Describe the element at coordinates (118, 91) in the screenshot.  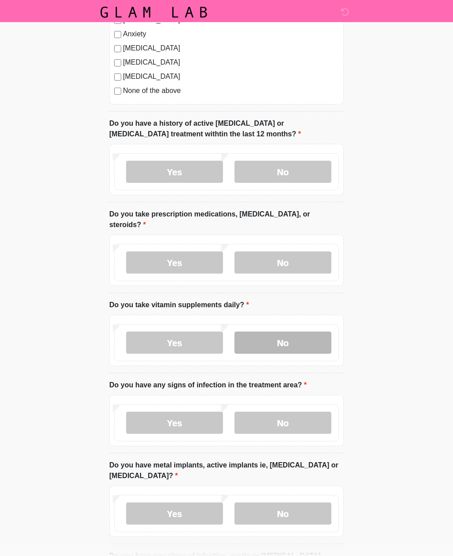
I see `input: None of the above` at that location.